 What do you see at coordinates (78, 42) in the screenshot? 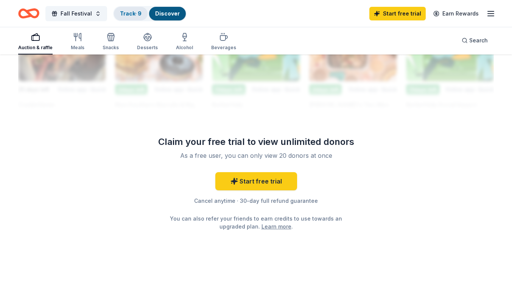
I see `button: Meals` at bounding box center [78, 42].